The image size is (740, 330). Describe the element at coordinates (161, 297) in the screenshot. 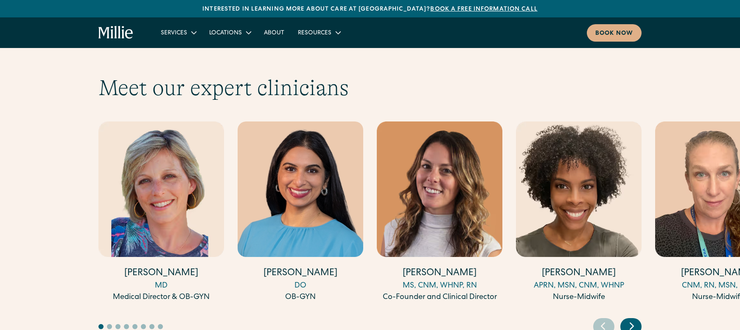

I see `div: Medical Director & OB-GYN` at that location.